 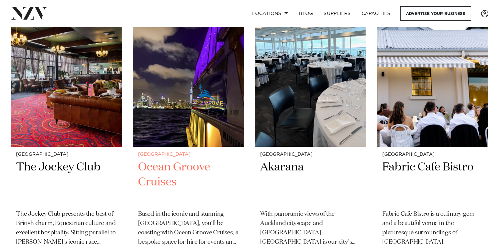 What do you see at coordinates (188, 182) in the screenshot?
I see `h2: Ocean Groove Cruises` at bounding box center [188, 182].